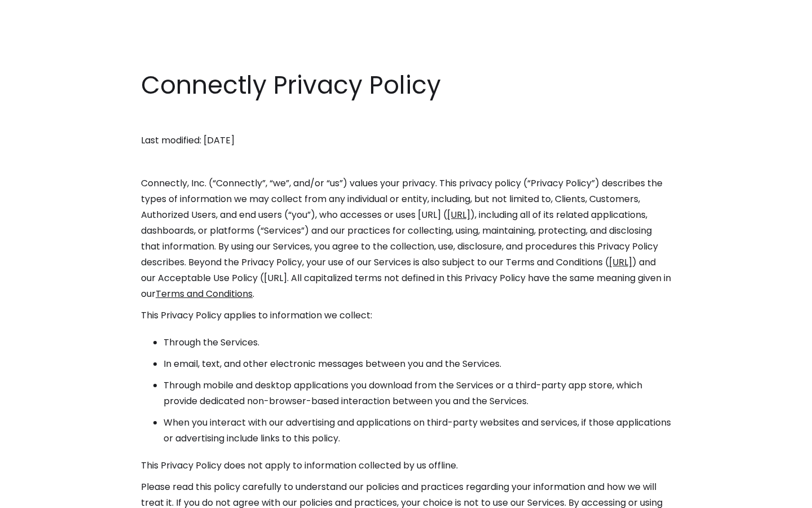 This screenshot has height=508, width=812. I want to click on li: When you interact with our advertising and applications on third-party websites and services, if ..., so click(417, 430).